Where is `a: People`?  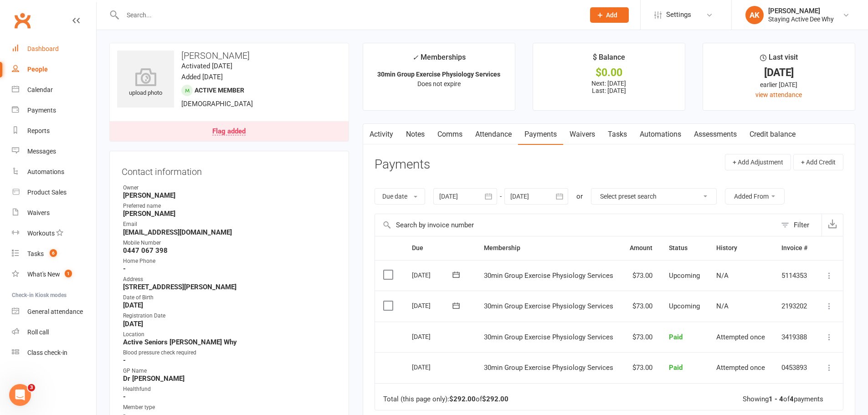 a: People is located at coordinates (53, 70).